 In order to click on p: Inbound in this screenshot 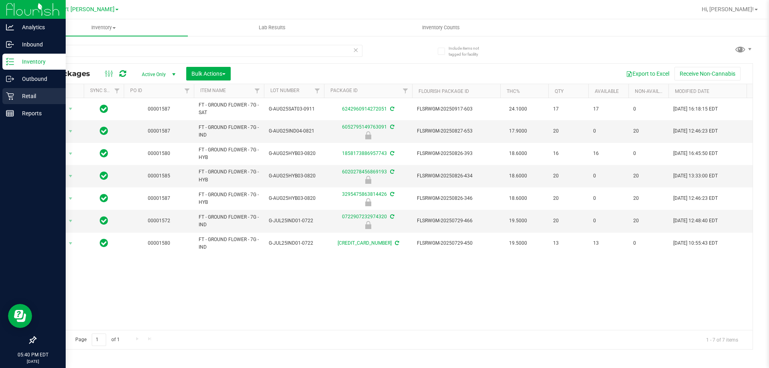, I will do `click(38, 44)`.